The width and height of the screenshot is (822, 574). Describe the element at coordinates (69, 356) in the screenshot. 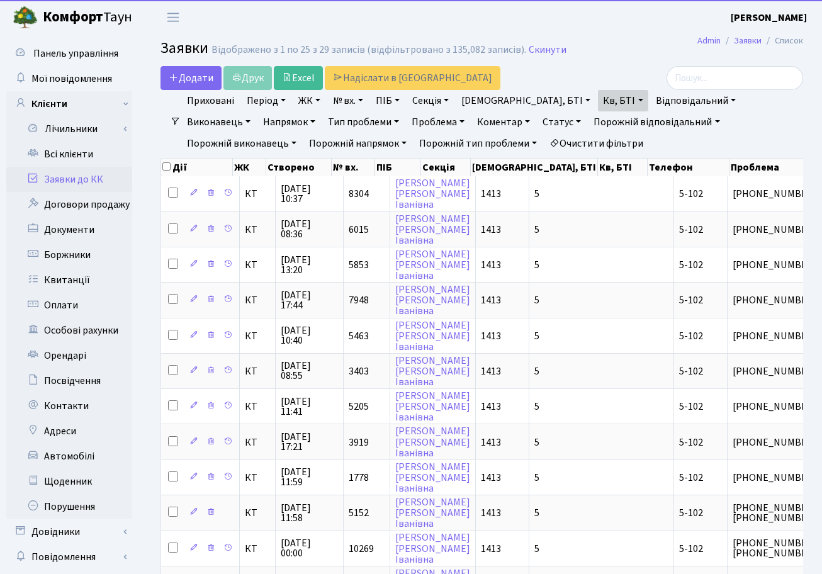

I see `a: Орендарі` at that location.